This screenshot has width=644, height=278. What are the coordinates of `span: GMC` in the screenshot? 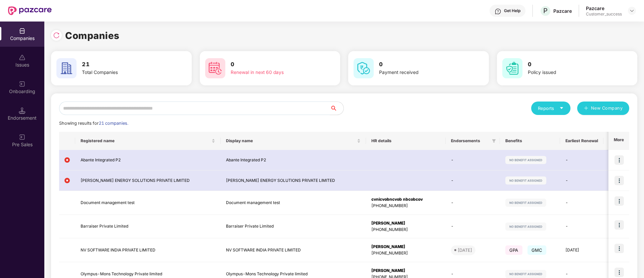 It's located at (537, 250).